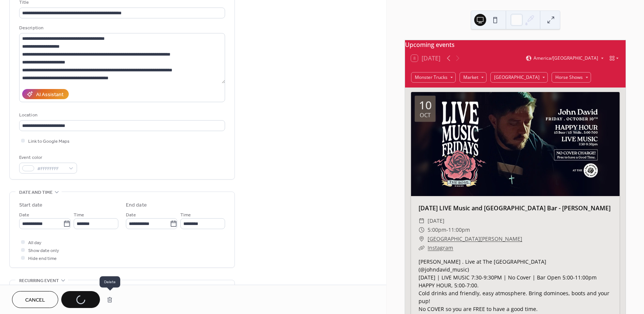 The image size is (644, 314). What do you see at coordinates (35, 299) in the screenshot?
I see `a: Cancel` at bounding box center [35, 299].